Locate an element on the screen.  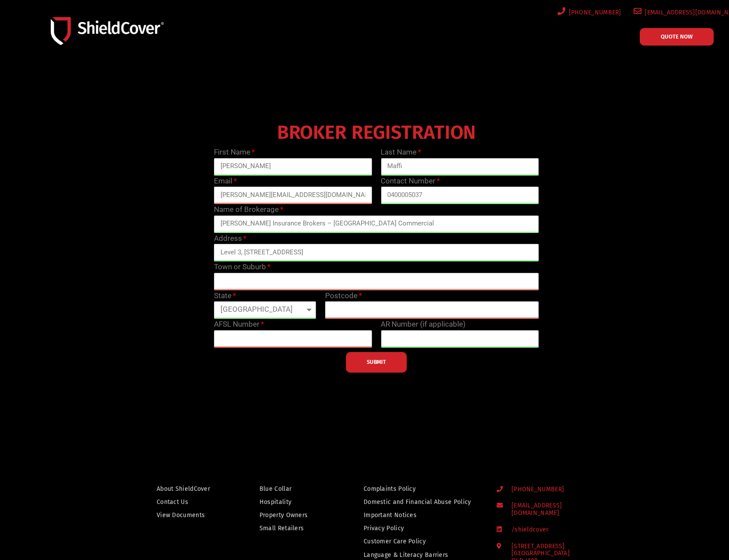
label: Town or Suburb is located at coordinates (242, 267).